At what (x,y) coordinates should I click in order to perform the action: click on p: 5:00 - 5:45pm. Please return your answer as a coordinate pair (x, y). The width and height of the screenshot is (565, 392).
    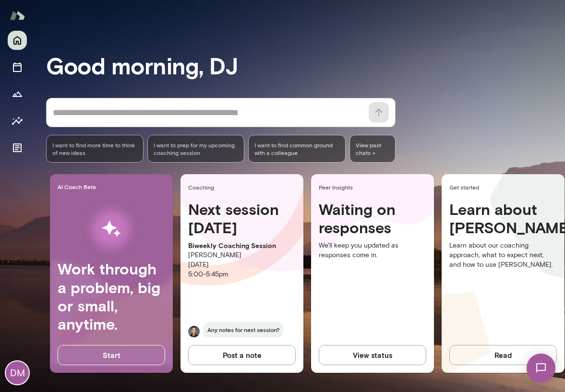
    Looking at the image, I should click on (242, 274).